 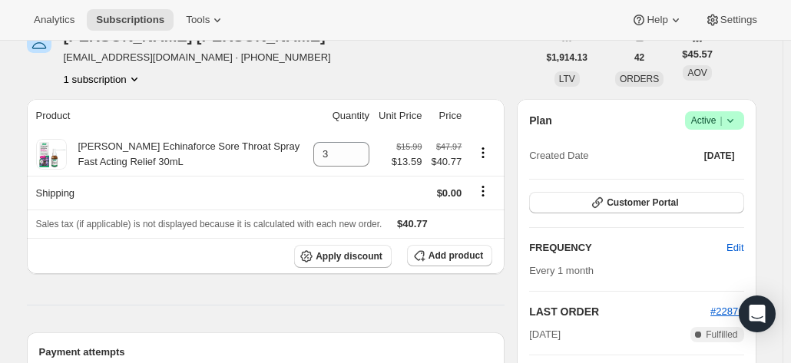 I want to click on span: Customer Portal, so click(x=642, y=203).